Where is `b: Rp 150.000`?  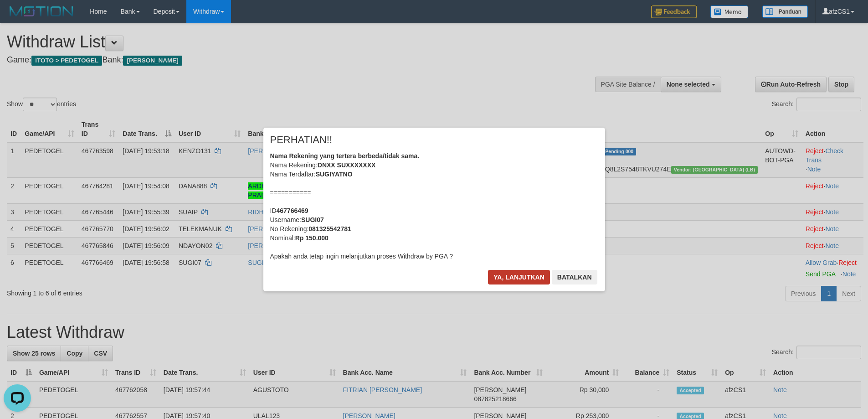
b: Rp 150.000 is located at coordinates (312, 238).